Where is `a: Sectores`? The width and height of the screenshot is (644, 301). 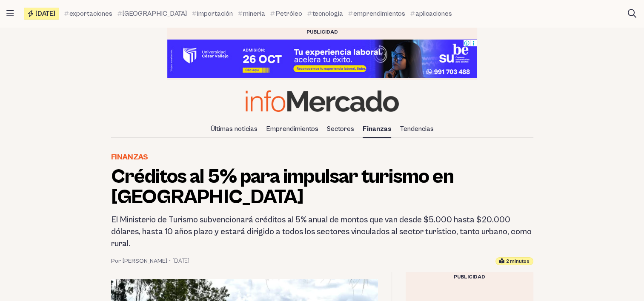
a: Sectores is located at coordinates (341, 129).